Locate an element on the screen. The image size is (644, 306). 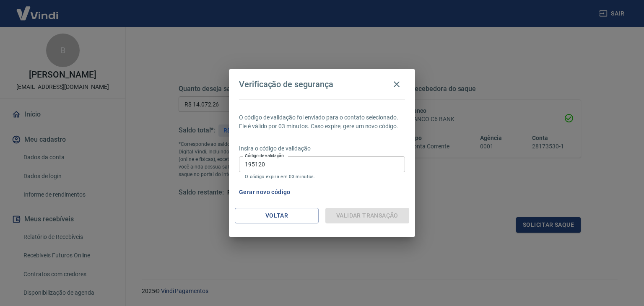
p: O código de validação foi enviado para o contato selecionado. Ele é válido por 03 minutos. Caso e... is located at coordinates (322, 122).